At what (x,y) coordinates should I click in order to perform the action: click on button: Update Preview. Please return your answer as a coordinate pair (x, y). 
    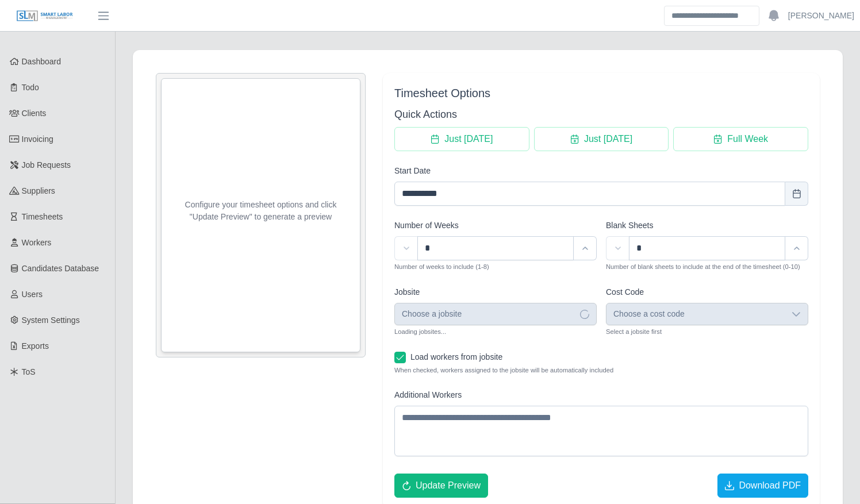
    Looking at the image, I should click on (441, 486).